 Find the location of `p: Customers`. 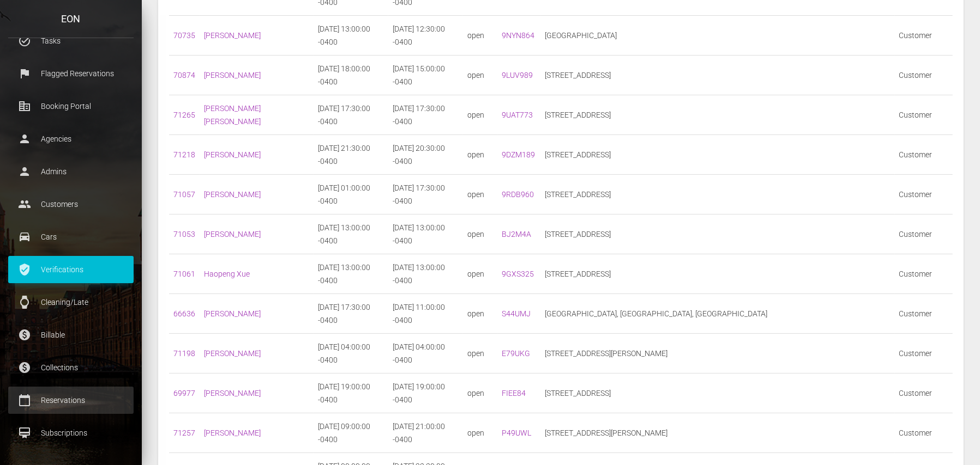

p: Customers is located at coordinates (71, 204).